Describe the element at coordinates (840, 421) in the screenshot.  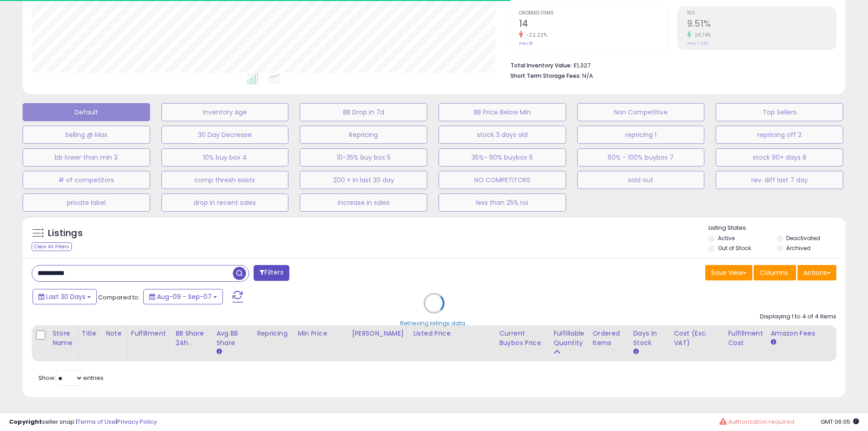
I see `span: 2025-10-8 06:05 GMT` at that location.